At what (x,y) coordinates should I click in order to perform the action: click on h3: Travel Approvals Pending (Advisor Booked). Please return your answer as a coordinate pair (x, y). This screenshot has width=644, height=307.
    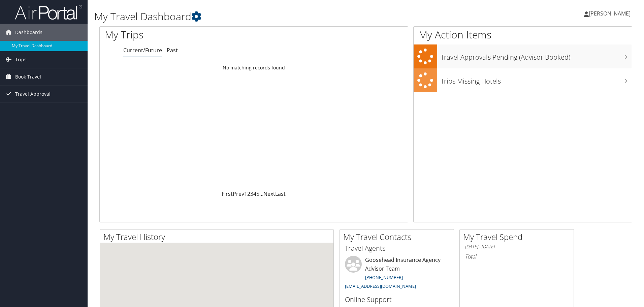
    Looking at the image, I should click on (536, 56).